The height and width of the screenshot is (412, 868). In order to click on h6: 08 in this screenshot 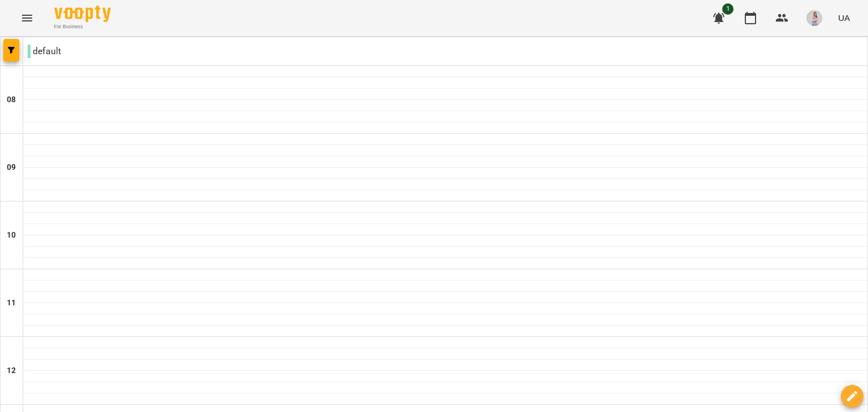, I will do `click(11, 100)`.